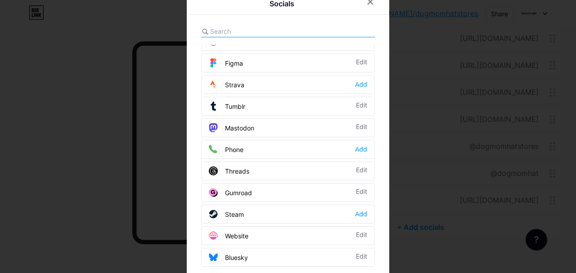  I want to click on div: Strava, so click(226, 85).